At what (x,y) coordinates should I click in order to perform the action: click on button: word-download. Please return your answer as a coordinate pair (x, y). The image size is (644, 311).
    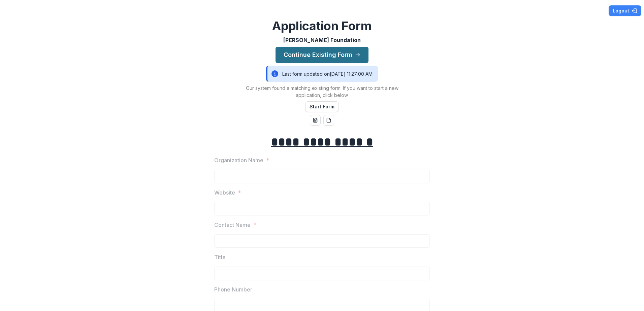
    Looking at the image, I should click on (315, 120).